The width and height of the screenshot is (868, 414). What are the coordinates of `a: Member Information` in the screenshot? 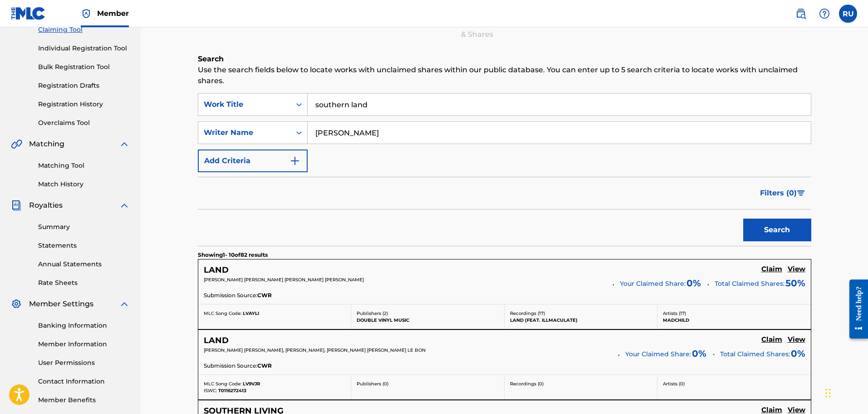 It's located at (84, 344).